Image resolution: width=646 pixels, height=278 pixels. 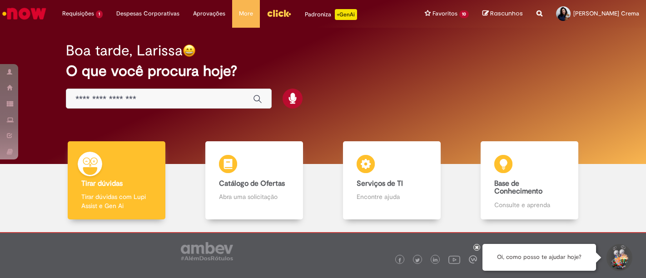 I want to click on p: Consulte e aprenda, so click(x=529, y=205).